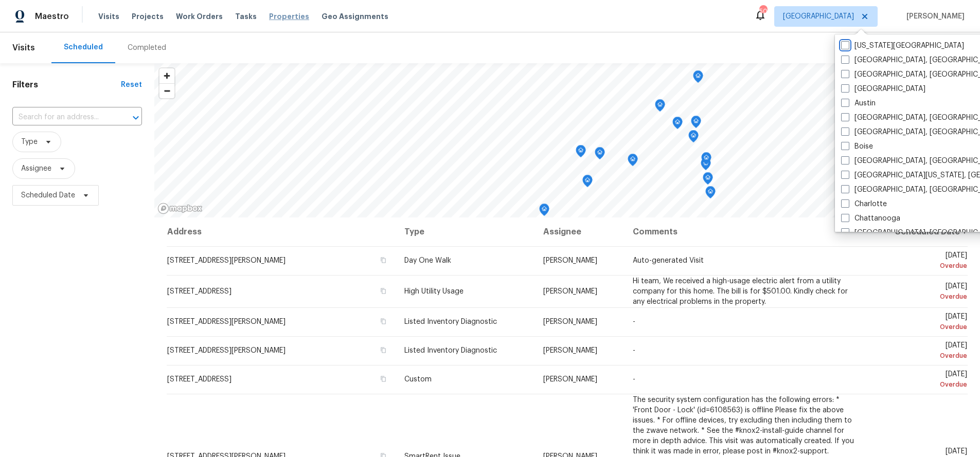 The width and height of the screenshot is (980, 457). What do you see at coordinates (740, 291) in the screenshot?
I see `span: Hi team, We received a high-usage electric alert from a utility company for this home. The bill i...` at bounding box center [740, 291].